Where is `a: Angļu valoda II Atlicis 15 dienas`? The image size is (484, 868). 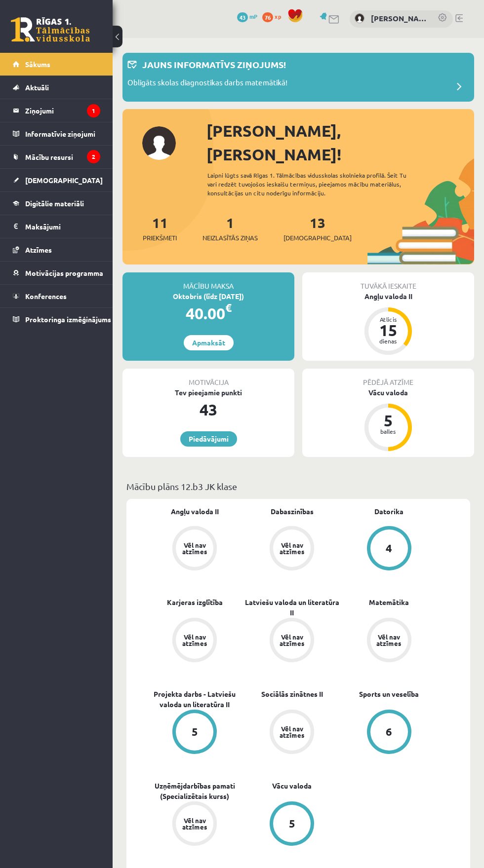
a: Angļu valoda II Atlicis 15 dienas is located at coordinates (388, 324).